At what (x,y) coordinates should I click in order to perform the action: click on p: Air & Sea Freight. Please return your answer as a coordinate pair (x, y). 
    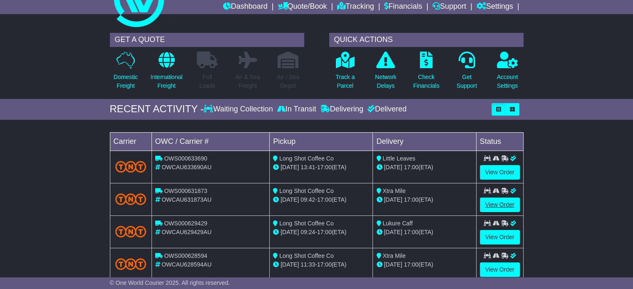
    Looking at the image, I should click on (247, 82).